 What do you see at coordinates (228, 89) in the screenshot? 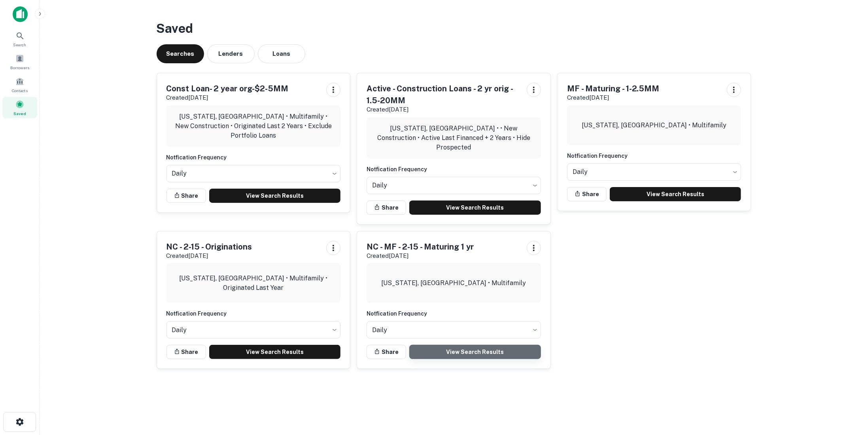
I see `h5: Const Loan- 2 year org-$2-5MM` at bounding box center [228, 89].